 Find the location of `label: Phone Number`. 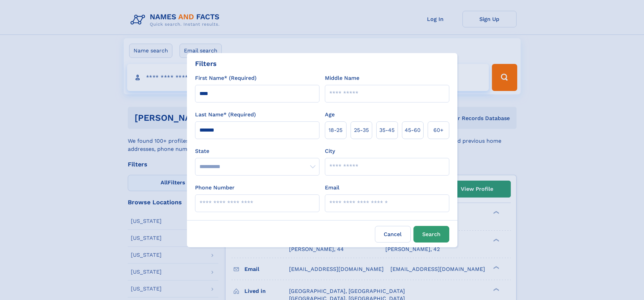

label: Phone Number is located at coordinates (215, 188).